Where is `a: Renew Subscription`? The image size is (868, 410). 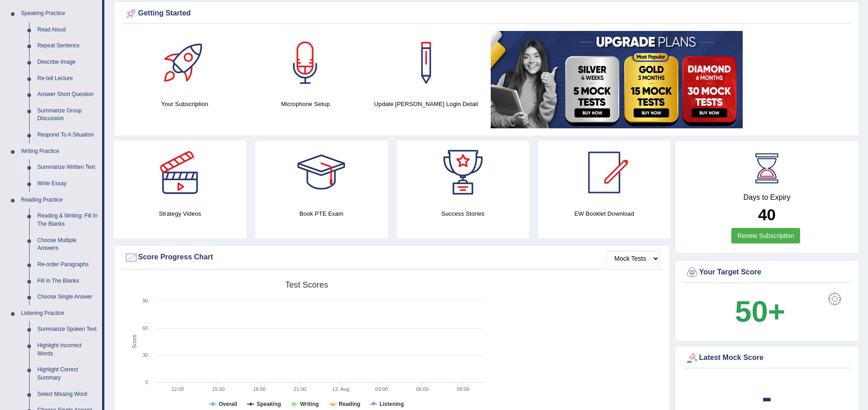 a: Renew Subscription is located at coordinates (765, 236).